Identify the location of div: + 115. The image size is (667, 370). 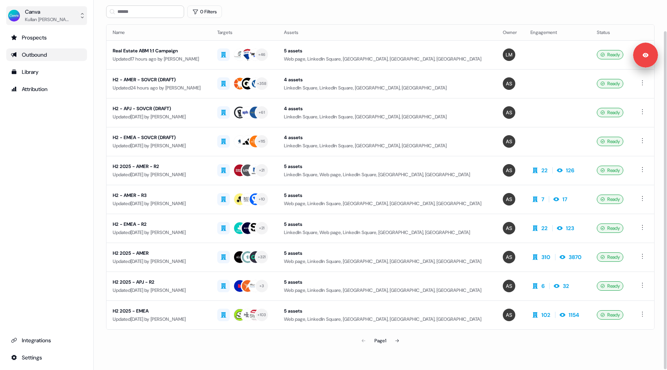
(262, 141).